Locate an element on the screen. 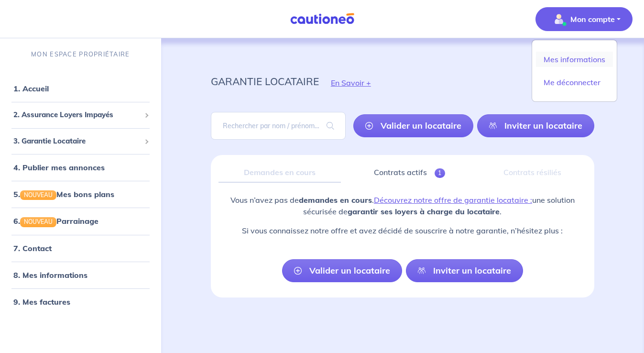 This screenshot has height=353, width=644. button: illu_account_valid_menu.svgMon compte is located at coordinates (584, 19).